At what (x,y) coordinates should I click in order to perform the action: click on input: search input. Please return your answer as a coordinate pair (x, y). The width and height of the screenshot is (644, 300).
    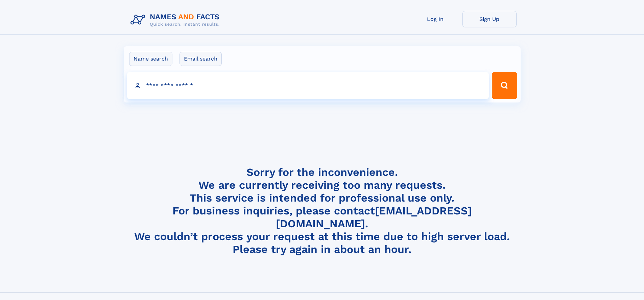
    Looking at the image, I should click on (308, 85).